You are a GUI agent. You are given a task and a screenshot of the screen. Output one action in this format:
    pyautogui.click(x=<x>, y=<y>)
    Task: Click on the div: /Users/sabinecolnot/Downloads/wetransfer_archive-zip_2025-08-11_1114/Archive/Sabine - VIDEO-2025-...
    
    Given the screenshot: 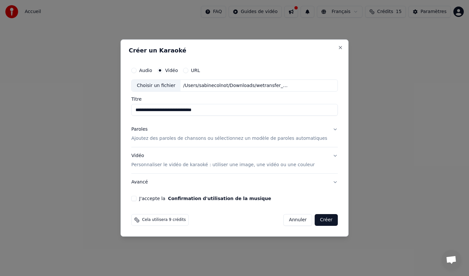 What is the action you would take?
    pyautogui.click(x=236, y=86)
    